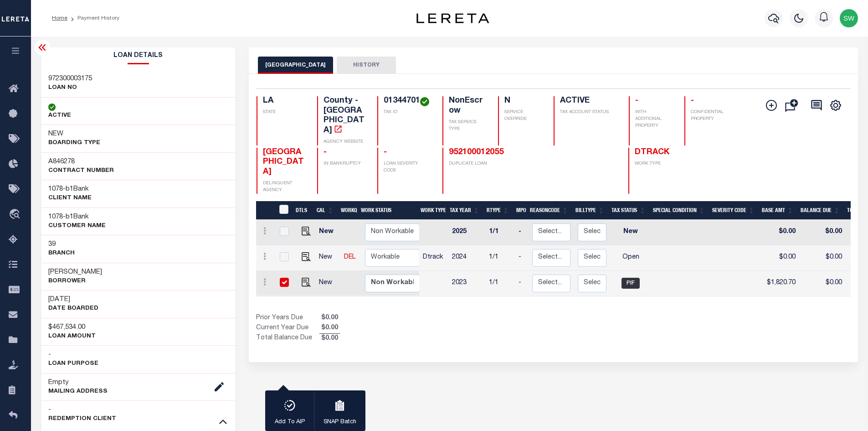  Describe the element at coordinates (72, 337) in the screenshot. I see `p: LOAN AMOUNT` at that location.